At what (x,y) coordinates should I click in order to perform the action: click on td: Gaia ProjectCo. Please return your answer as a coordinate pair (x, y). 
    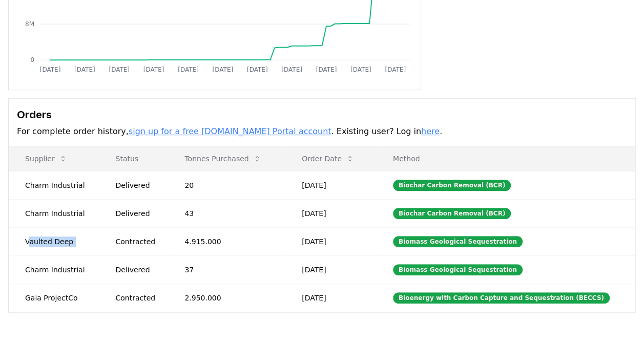
    Looking at the image, I should click on (54, 297).